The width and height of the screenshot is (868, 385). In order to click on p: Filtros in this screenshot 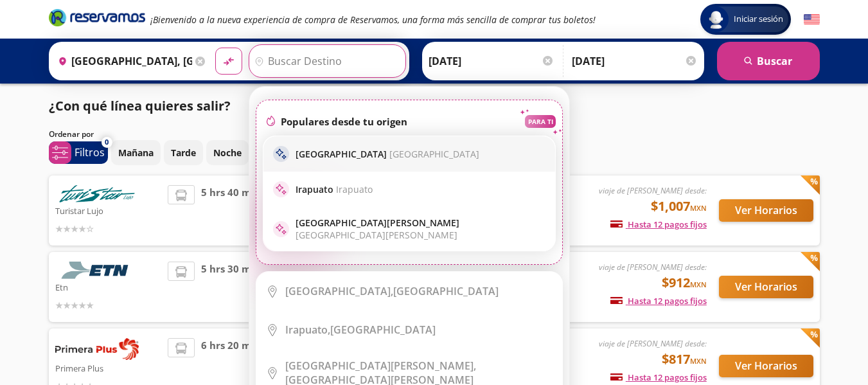, I will do `click(89, 152)`.